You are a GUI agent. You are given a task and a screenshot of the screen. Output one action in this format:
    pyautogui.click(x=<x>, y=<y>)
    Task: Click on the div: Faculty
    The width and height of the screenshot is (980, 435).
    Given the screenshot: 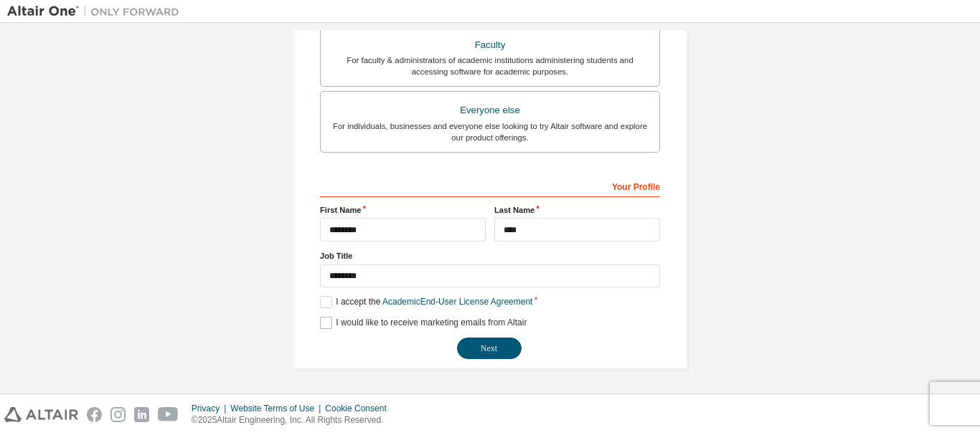 What is the action you would take?
    pyautogui.click(x=490, y=45)
    